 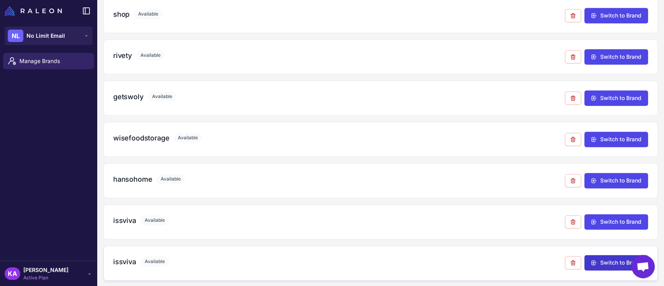 What do you see at coordinates (128, 96) in the screenshot?
I see `h3: getswoly` at bounding box center [128, 96].